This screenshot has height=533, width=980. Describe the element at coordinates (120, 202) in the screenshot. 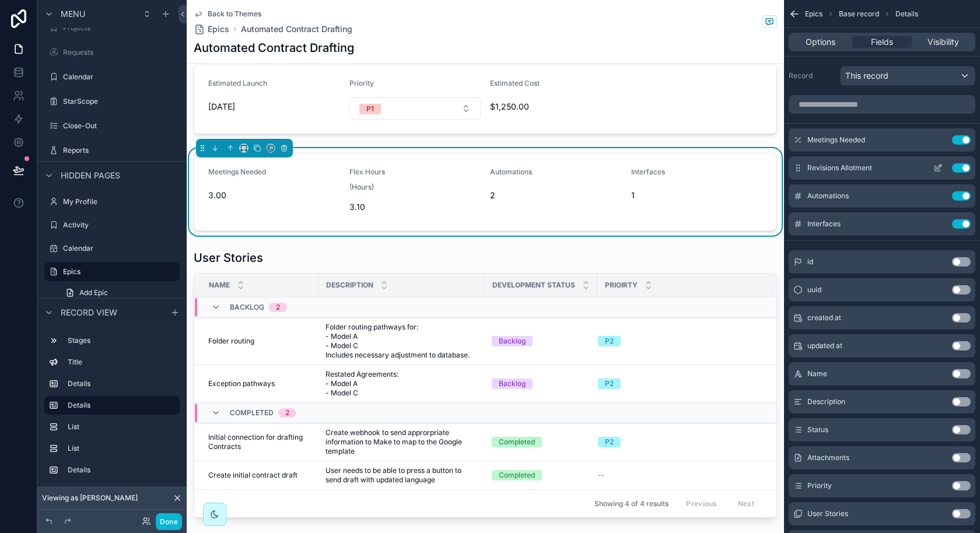

I see `label: My Profile` at that location.